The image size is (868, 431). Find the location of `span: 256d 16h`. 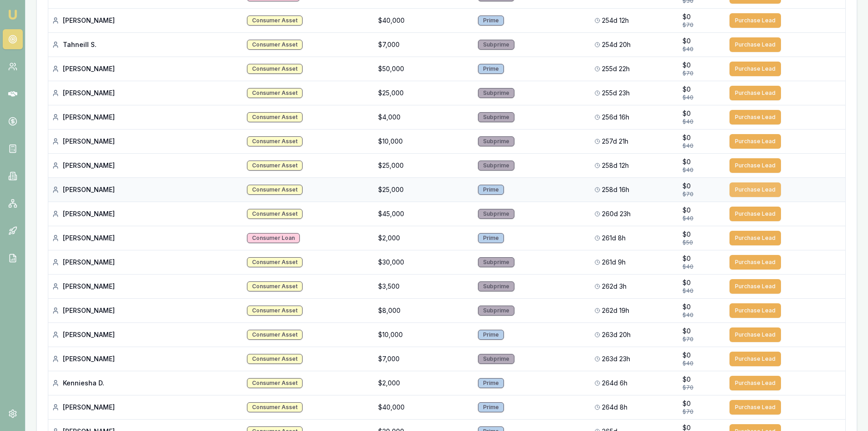

span: 256d 16h is located at coordinates (616, 117).